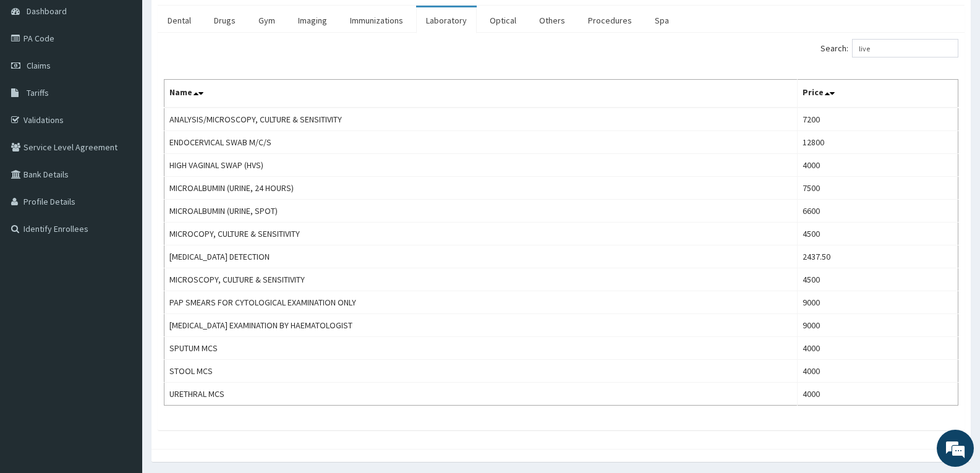 This screenshot has height=473, width=980. What do you see at coordinates (481, 234) in the screenshot?
I see `td: MICROCOPY, CULTURE & SENSITIVITY` at bounding box center [481, 234].